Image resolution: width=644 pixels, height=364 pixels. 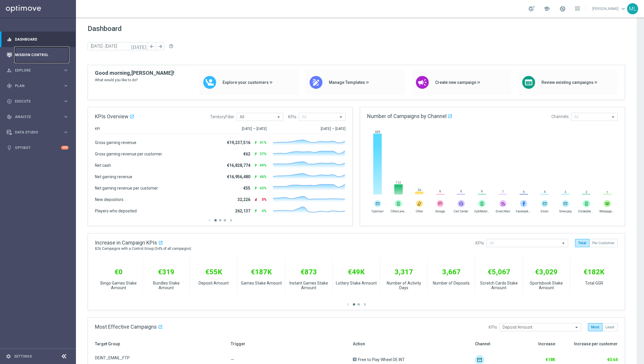 What do you see at coordinates (35, 117) in the screenshot?
I see `div: Analyze` at bounding box center [35, 117].